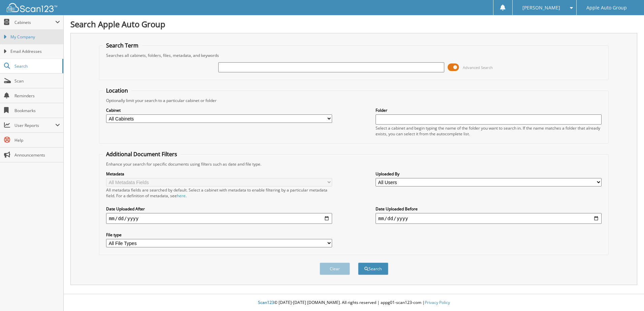 The image size is (644, 311). Describe the element at coordinates (141, 154) in the screenshot. I see `legend: Additional Document Filters` at that location.